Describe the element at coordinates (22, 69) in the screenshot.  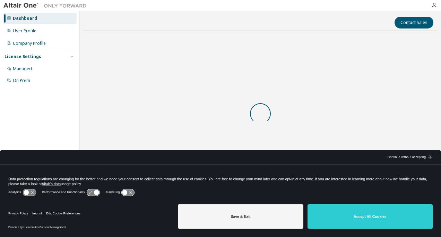
I see `div: Managed` at that location.